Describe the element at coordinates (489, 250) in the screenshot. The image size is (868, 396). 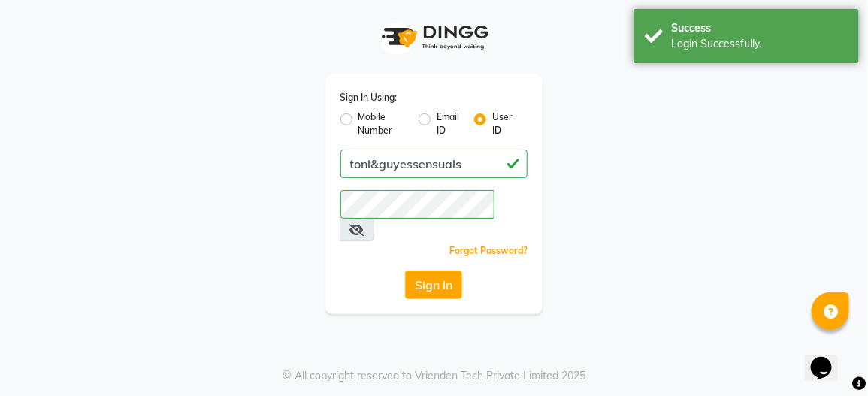
I see `a: Forgot Password?` at that location.